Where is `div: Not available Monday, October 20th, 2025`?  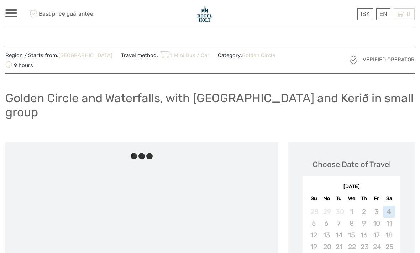
div: Not available Monday, October 20th, 2025 is located at coordinates (326, 247).